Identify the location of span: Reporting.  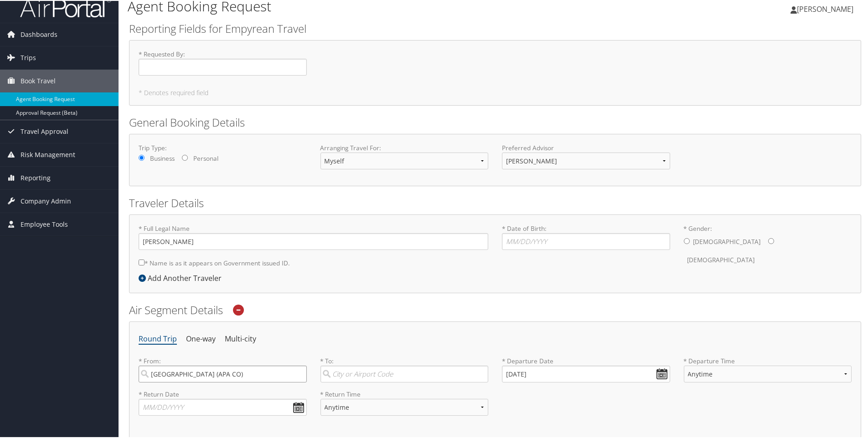
(36, 177).